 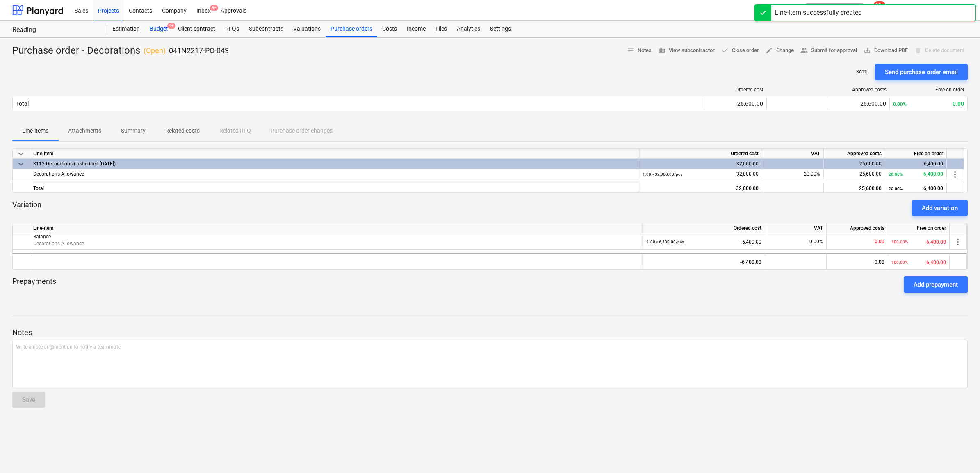 I want to click on a: RFQs, so click(x=232, y=29).